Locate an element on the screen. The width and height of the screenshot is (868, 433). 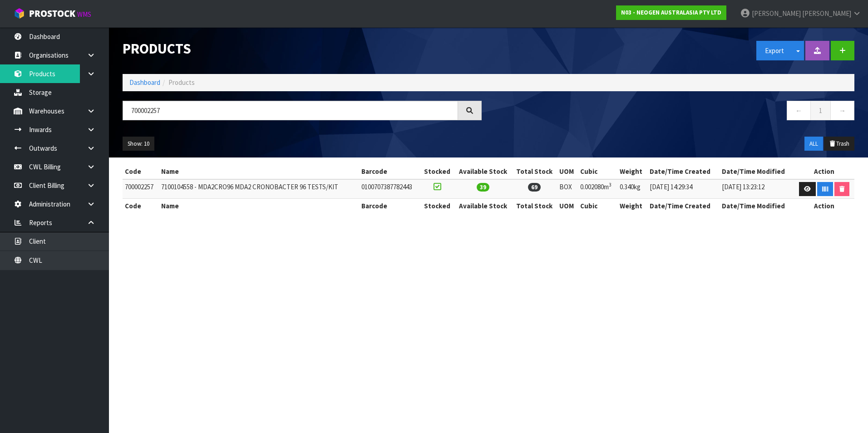
a: 1 is located at coordinates (820, 110).